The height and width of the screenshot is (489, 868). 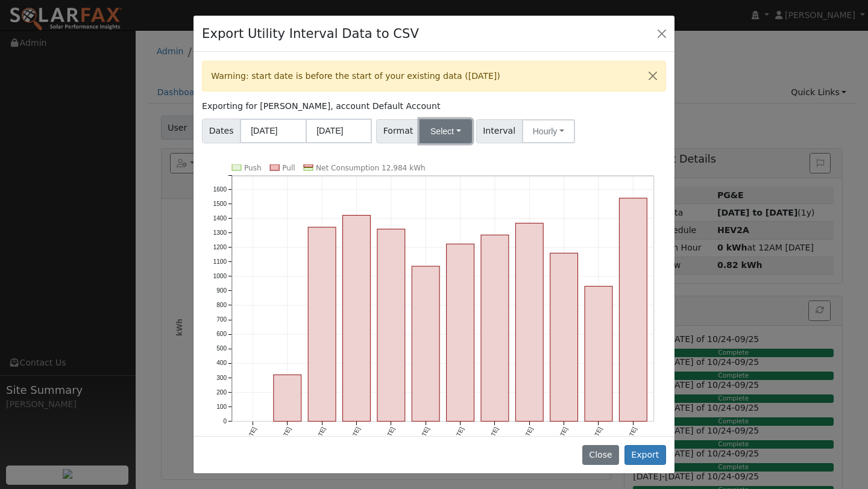 What do you see at coordinates (221, 305) in the screenshot?
I see `text: 800` at bounding box center [221, 305].